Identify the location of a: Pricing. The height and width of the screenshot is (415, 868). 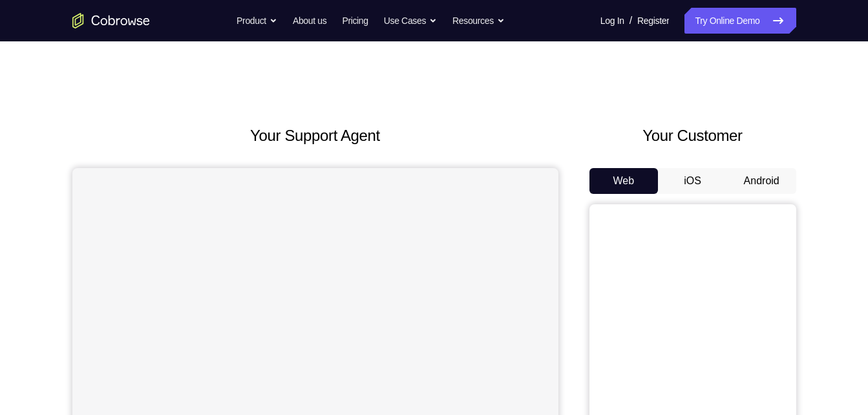
(355, 21).